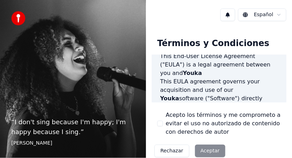  I want to click on button: Rechazar, so click(172, 151).